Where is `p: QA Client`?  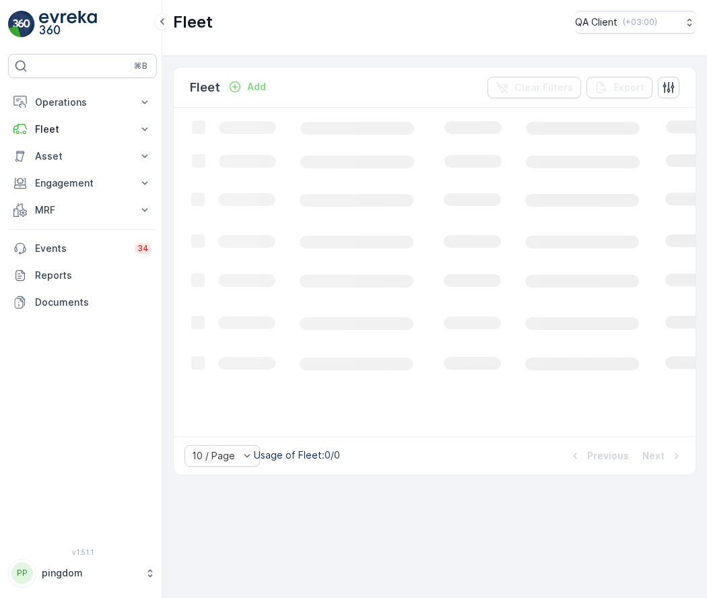 p: QA Client is located at coordinates (596, 22).